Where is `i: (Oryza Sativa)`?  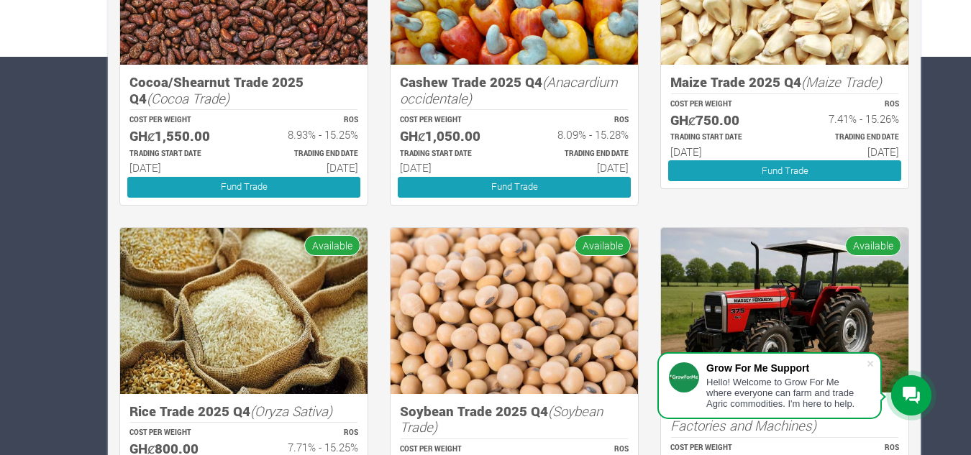 i: (Oryza Sativa) is located at coordinates (291, 411).